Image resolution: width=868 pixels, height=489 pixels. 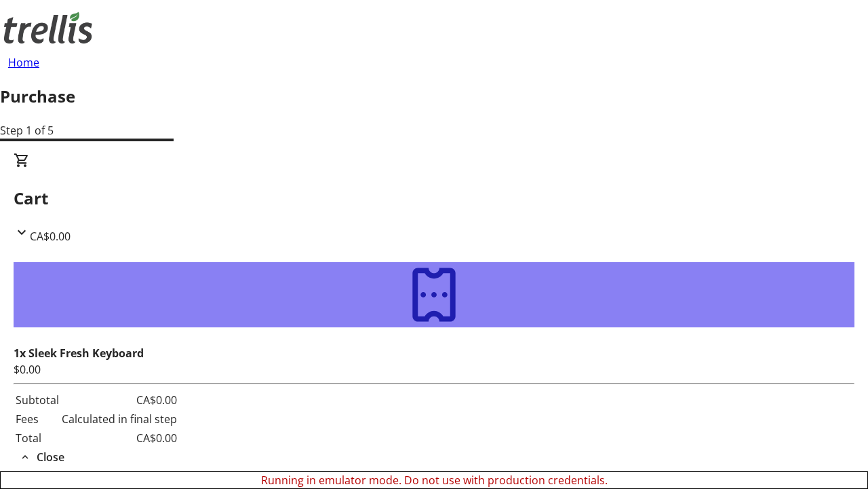 What do you see at coordinates (37, 400) in the screenshot?
I see `td: Subtotal` at bounding box center [37, 400].